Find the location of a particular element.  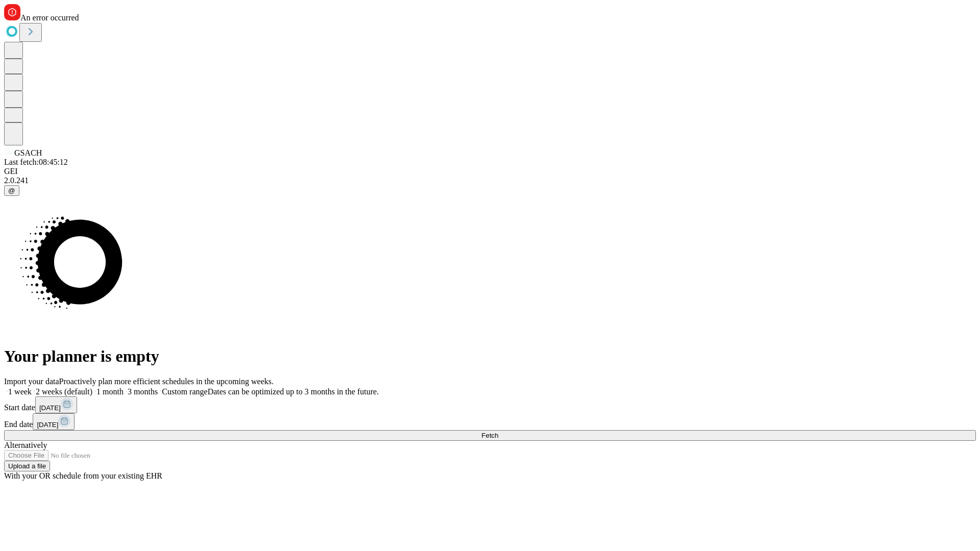

h1: Your planner is empty is located at coordinates (490, 356).